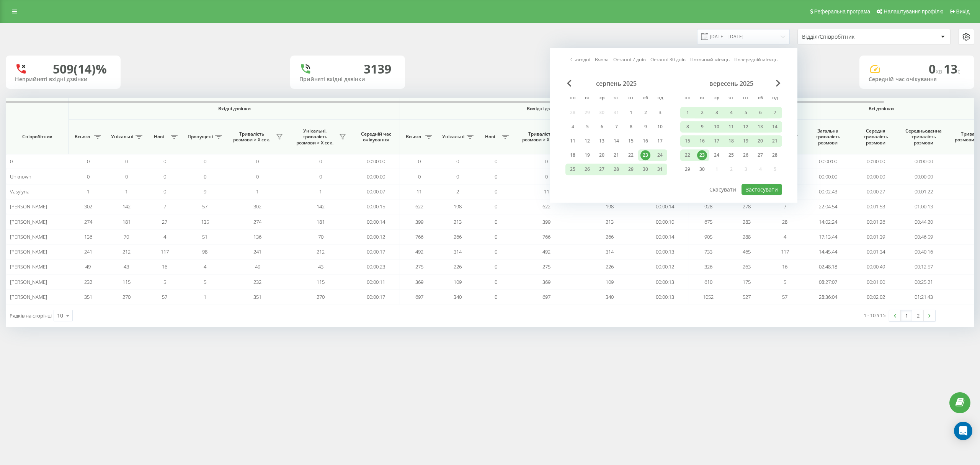 This screenshot has width=980, height=465. Describe the element at coordinates (746, 155) in the screenshot. I see `div: пт 26 вер 2025 р.` at that location.